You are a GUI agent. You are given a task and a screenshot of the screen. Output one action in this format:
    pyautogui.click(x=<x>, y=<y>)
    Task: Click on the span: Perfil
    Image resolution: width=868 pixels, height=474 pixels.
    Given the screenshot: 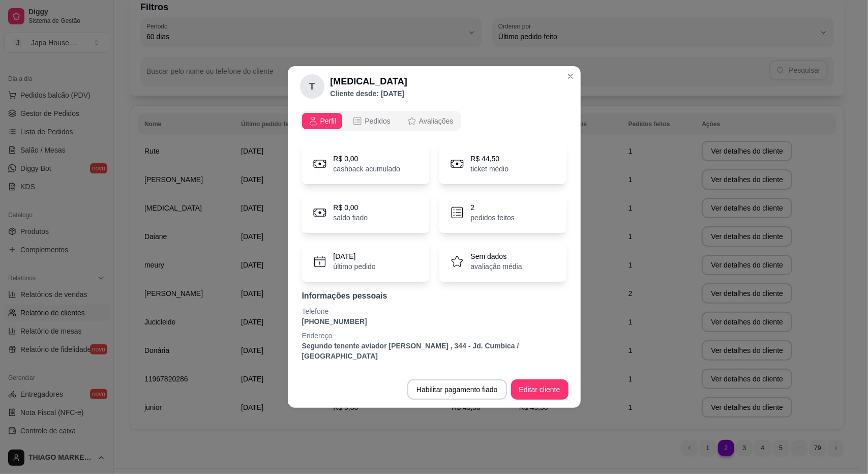 What is the action you would take?
    pyautogui.click(x=328, y=121)
    